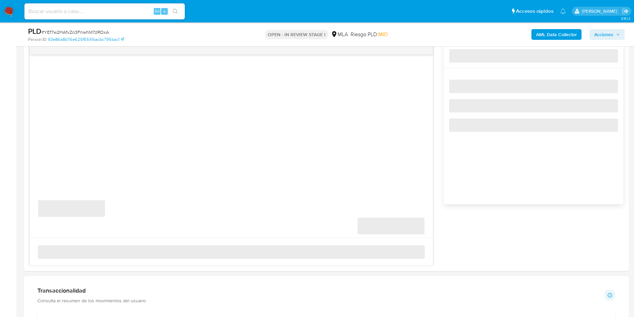 This screenshot has height=317, width=634. I want to click on div: MLA, so click(339, 34).